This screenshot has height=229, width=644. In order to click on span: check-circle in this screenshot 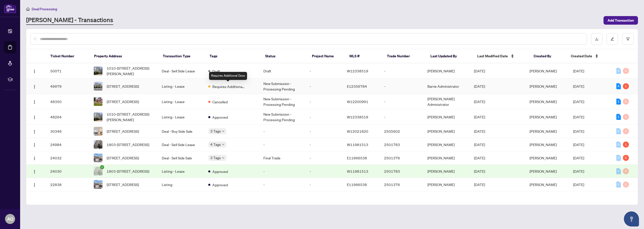, I will do `click(102, 167)`.